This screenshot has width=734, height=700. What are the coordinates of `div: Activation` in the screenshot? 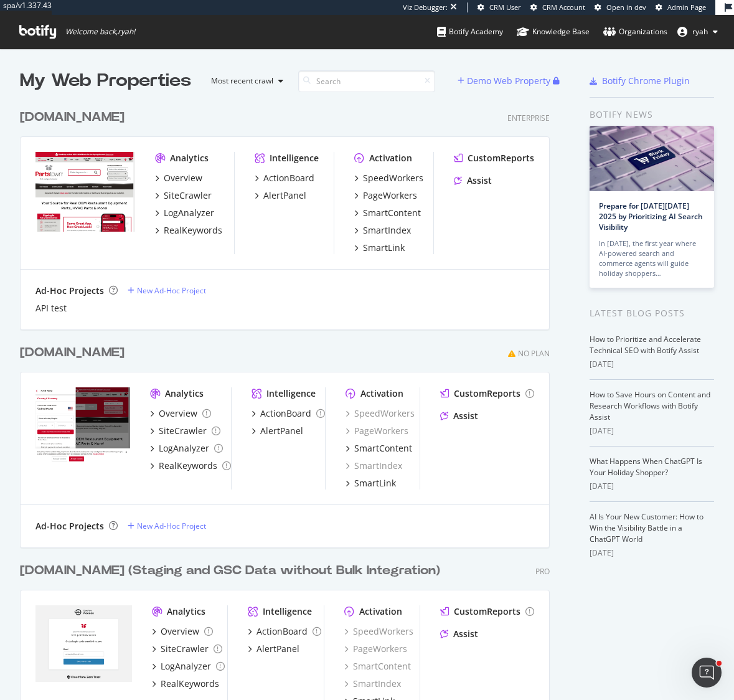 It's located at (390, 158).